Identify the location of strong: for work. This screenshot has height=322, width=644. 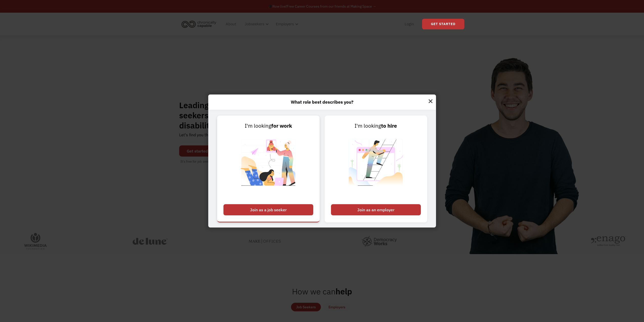
(282, 126).